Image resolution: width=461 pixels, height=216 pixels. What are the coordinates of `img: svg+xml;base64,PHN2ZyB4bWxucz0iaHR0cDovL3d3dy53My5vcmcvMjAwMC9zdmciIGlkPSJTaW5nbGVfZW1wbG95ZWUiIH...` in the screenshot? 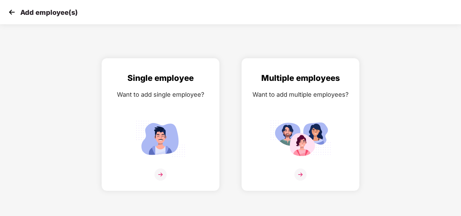 It's located at (160, 139).